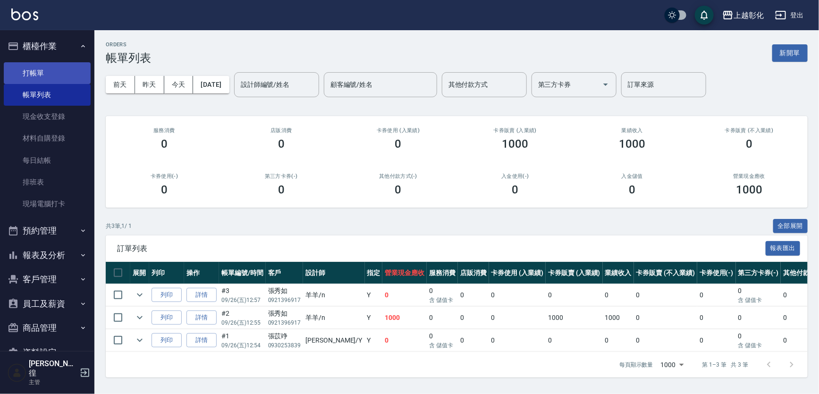 This screenshot has width=819, height=394. Describe the element at coordinates (285, 346) in the screenshot. I see `p: 0930253839` at that location.